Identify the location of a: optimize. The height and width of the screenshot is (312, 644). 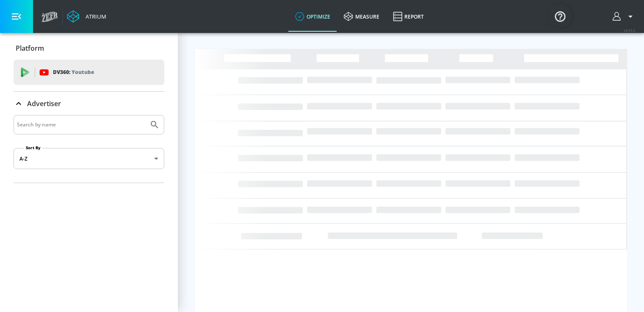
(312, 17).